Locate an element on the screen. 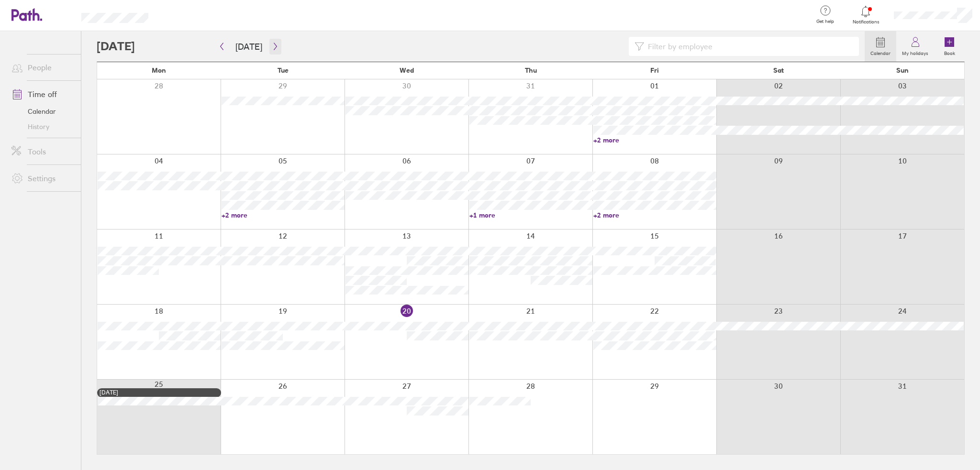  span: Mon is located at coordinates (159, 70).